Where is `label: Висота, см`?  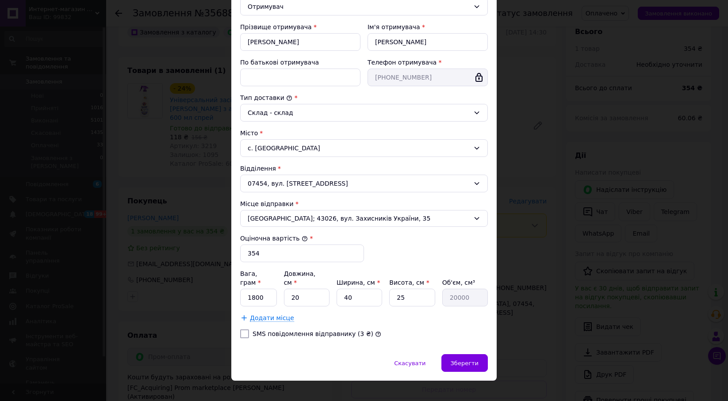 label: Висота, см is located at coordinates (409, 283).